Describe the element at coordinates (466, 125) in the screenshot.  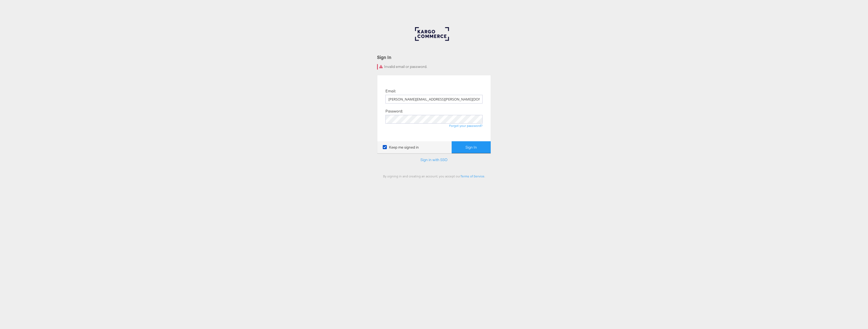
I see `a: Forgot your password?` at that location.